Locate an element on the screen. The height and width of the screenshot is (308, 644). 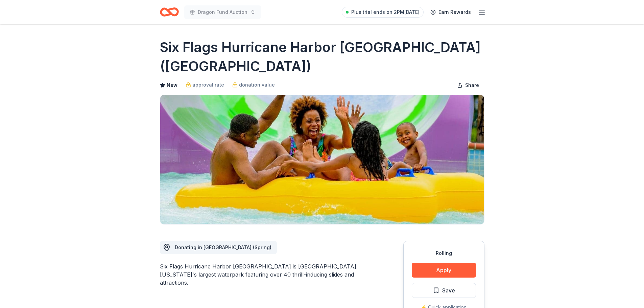
button: Apply is located at coordinates (444, 270).